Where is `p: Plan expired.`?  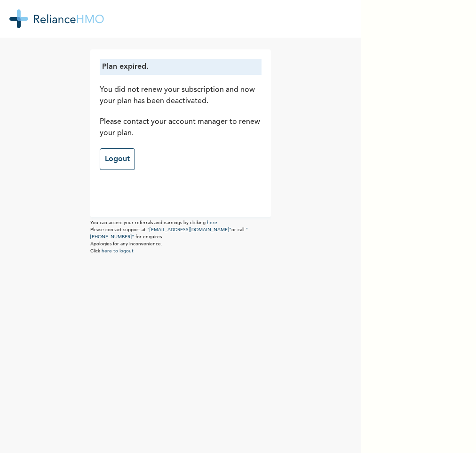 p: Plan expired. is located at coordinates (180, 67).